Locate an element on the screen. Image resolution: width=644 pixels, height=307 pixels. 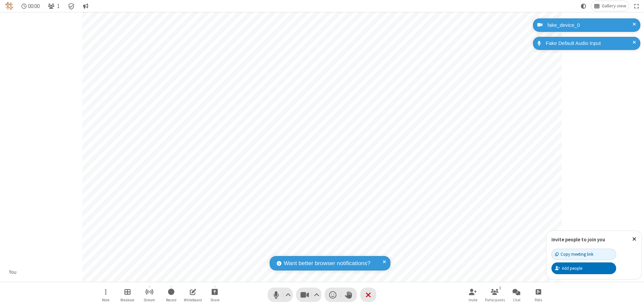
div: Meeting details Encryption enabled is located at coordinates (71, 6).